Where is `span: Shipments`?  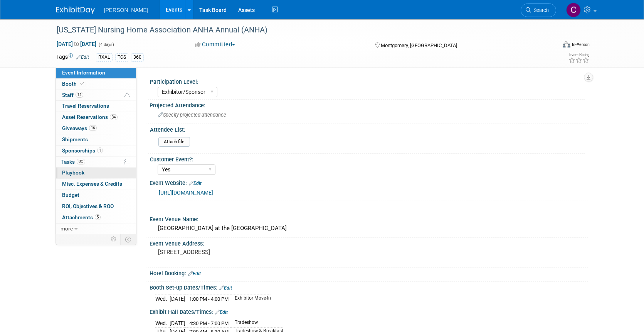
span: Shipments is located at coordinates (75, 139).